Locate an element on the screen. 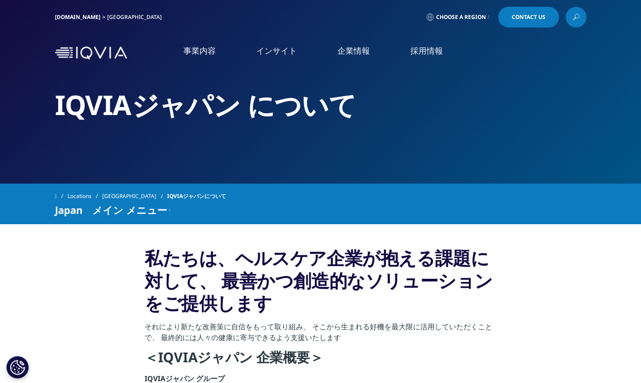 This screenshot has height=383, width=641. a: Locations is located at coordinates (85, 196).